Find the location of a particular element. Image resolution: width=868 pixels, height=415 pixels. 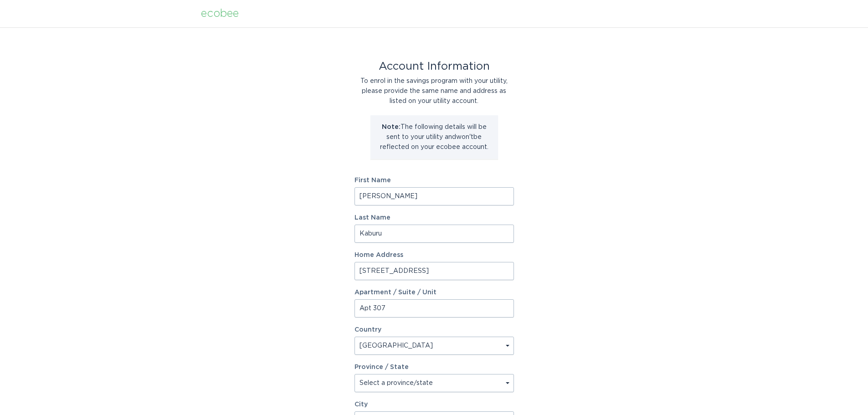

label: Country is located at coordinates (368, 329).